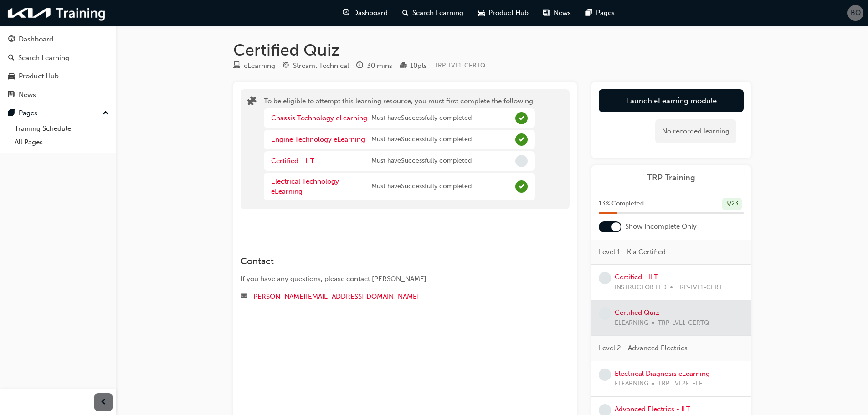 Image resolution: width=868 pixels, height=415 pixels. What do you see at coordinates (503, 12) in the screenshot?
I see `a: car-iconProduct Hub` at bounding box center [503, 12].